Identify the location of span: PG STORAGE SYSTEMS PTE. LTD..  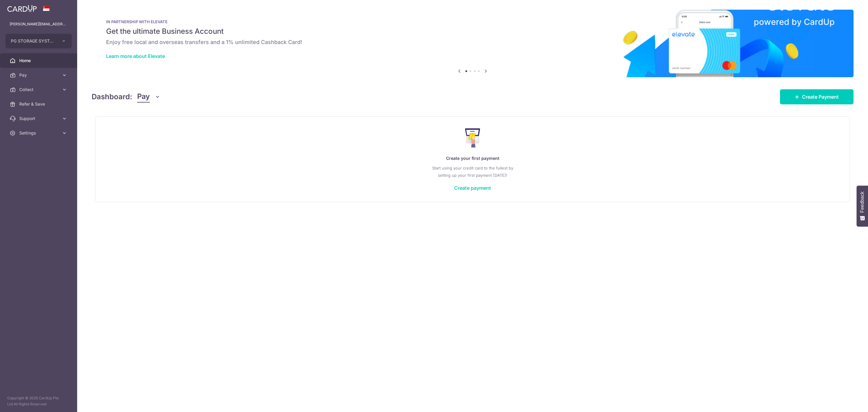
(33, 41).